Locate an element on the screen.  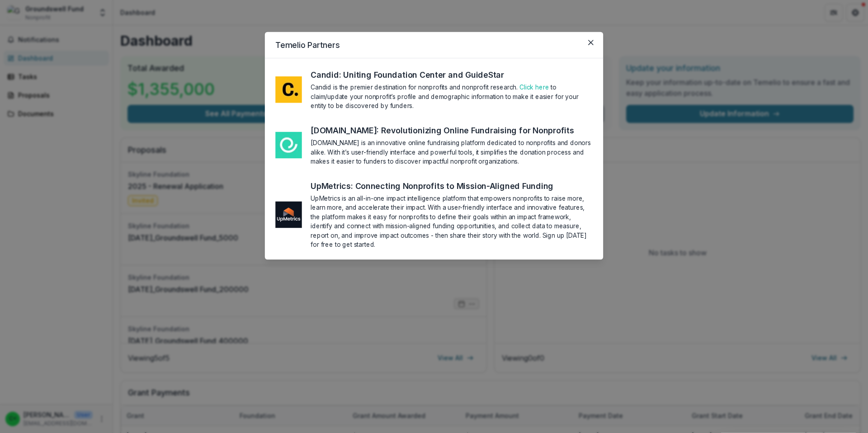
button: Close is located at coordinates (590, 42).